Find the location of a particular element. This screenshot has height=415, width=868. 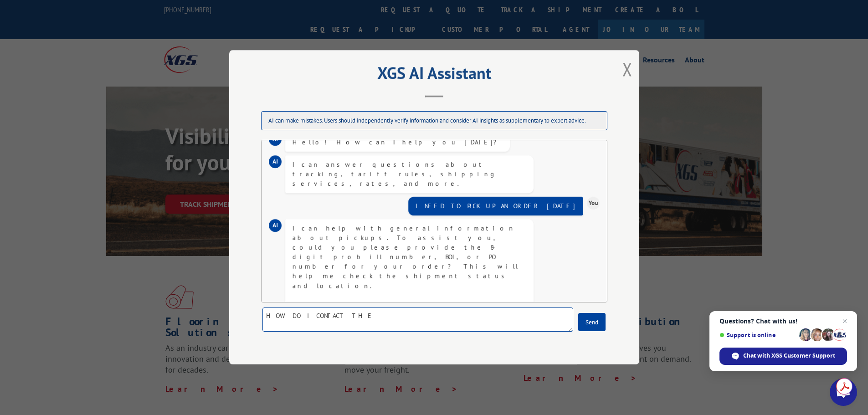

textarea: HOW DO I CONTACT TH is located at coordinates (418, 320).